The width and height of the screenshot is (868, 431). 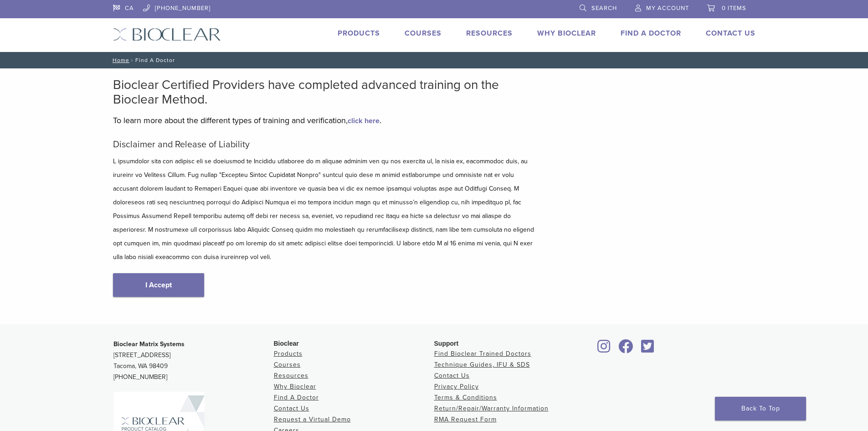 I want to click on span: 0 items, so click(x=734, y=8).